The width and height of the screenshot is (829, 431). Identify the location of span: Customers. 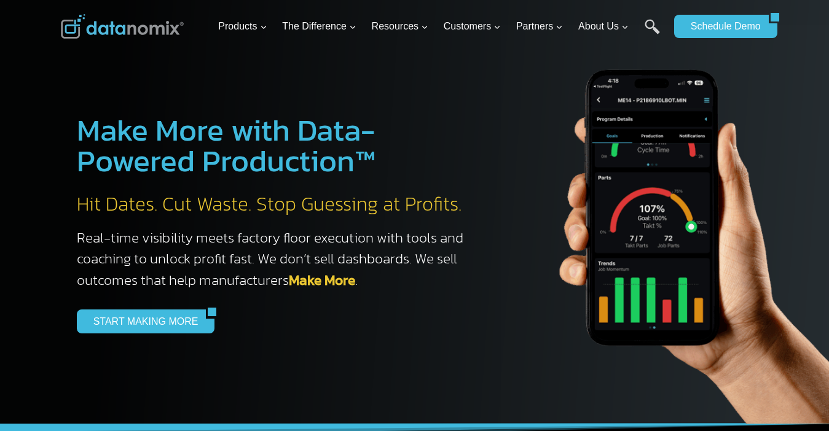
(472, 26).